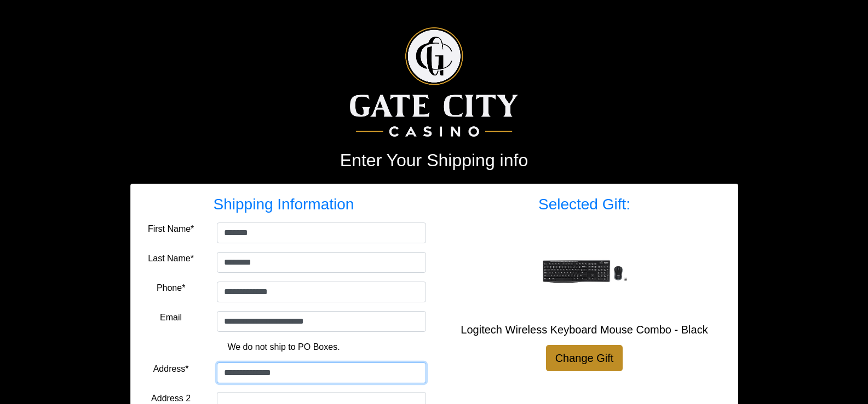  What do you see at coordinates (171, 259) in the screenshot?
I see `label: Last Name*` at bounding box center [171, 259].